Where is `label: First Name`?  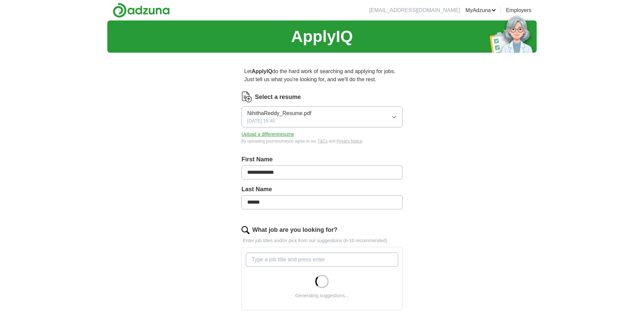
label: First Name is located at coordinates (322, 159).